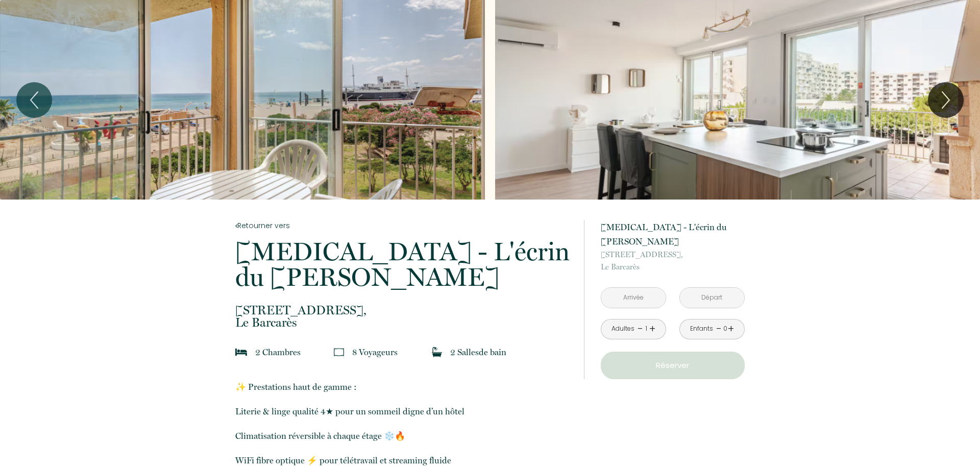  I want to click on p: ​​​Literie & linge qualité 4★ pour un sommeil digne d’un hôtel, so click(403, 412).